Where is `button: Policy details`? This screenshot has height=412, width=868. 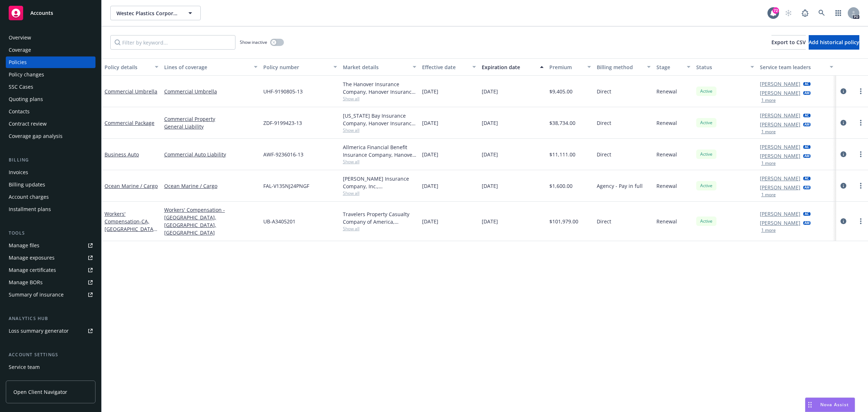 button: Policy details is located at coordinates (132, 67).